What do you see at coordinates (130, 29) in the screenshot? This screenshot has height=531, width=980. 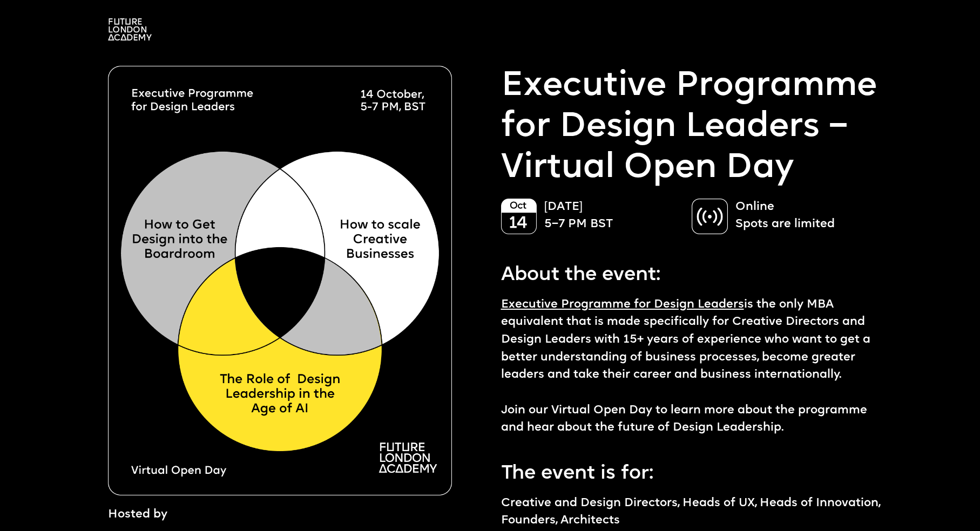 I see `img: A logo saying in 3 lines: Future London Academy` at bounding box center [130, 29].